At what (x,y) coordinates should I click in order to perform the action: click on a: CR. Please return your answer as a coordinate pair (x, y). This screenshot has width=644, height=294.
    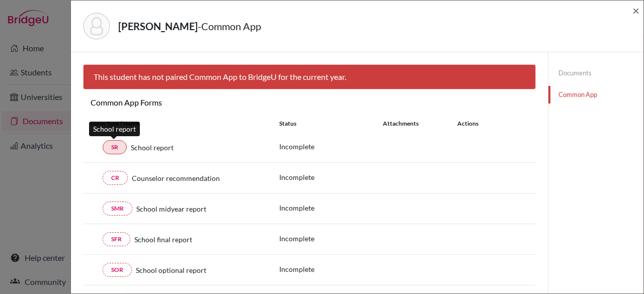
    Looking at the image, I should click on (115, 178).